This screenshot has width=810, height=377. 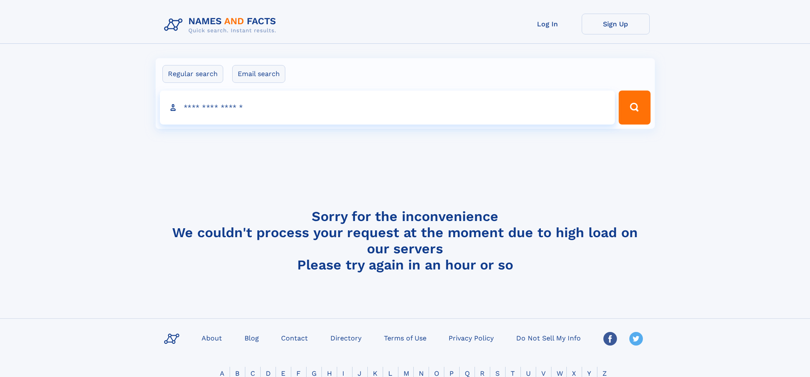 What do you see at coordinates (548, 337) in the screenshot?
I see `a: Do Not Sell My Info` at bounding box center [548, 337].